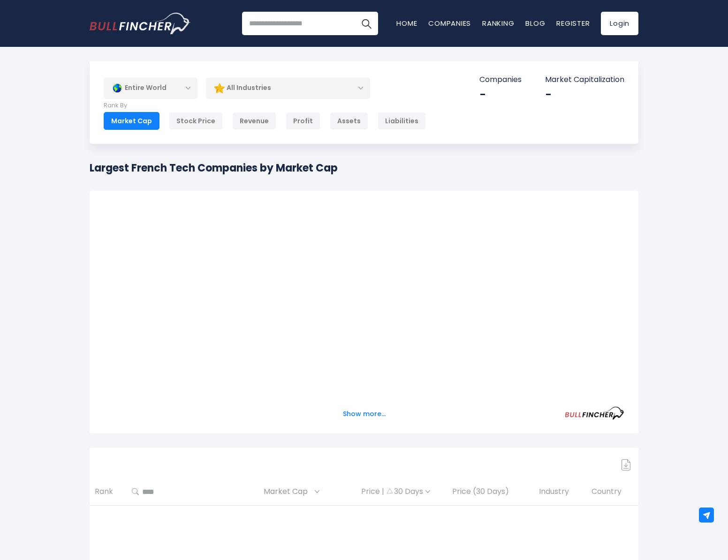  I want to click on a: Blog, so click(535, 23).